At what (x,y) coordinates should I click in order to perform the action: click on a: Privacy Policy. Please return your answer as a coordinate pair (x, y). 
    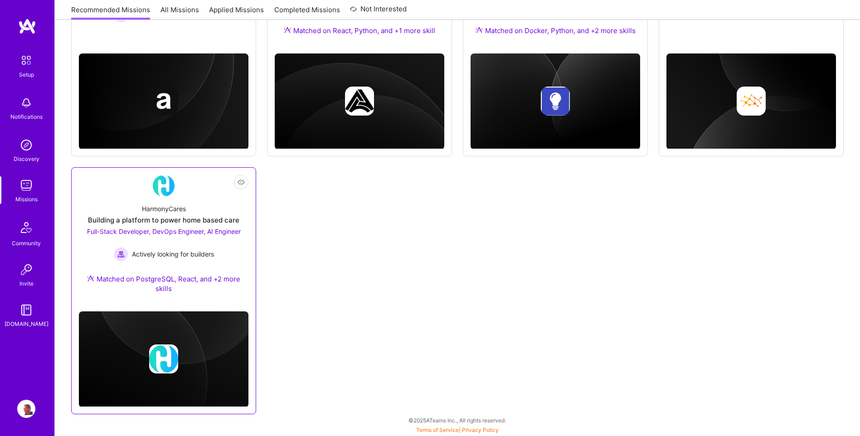
    Looking at the image, I should click on (480, 430).